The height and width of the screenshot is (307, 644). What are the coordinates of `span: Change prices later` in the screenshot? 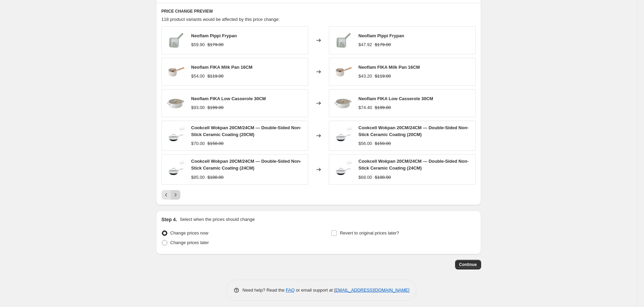 It's located at (190, 242).